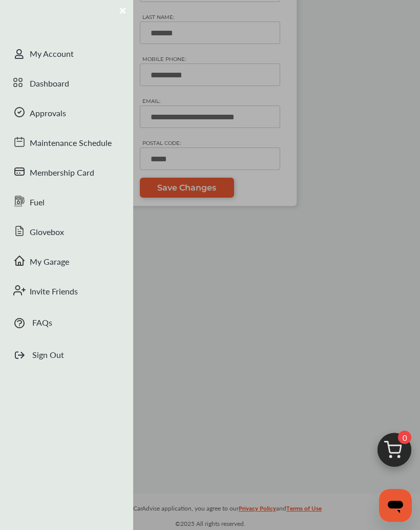 The height and width of the screenshot is (530, 420). I want to click on span: 0, so click(404, 437).